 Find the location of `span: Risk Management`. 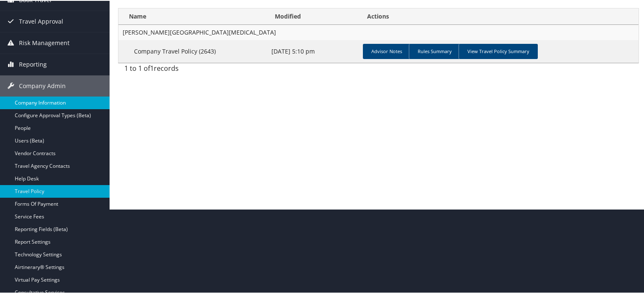

span: Risk Management is located at coordinates (44, 42).